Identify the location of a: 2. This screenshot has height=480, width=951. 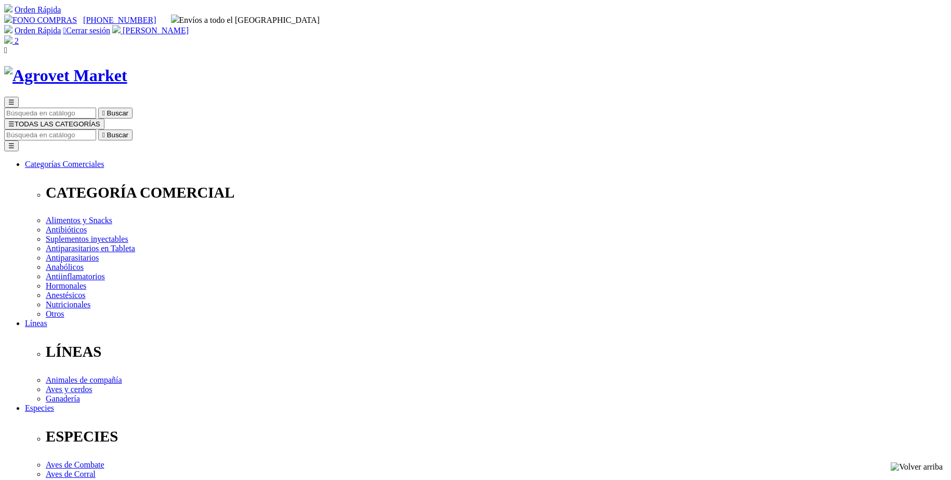
(11, 41).